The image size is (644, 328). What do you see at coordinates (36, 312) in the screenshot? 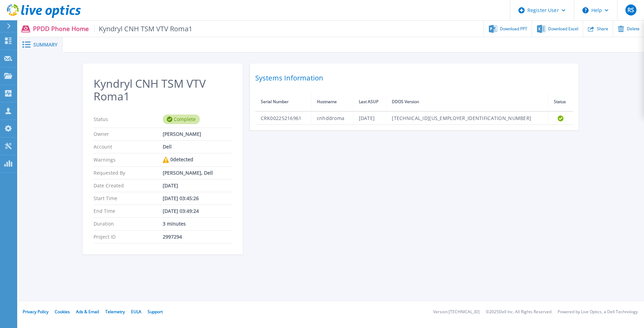
I see `a: Privacy Policy` at bounding box center [36, 312].